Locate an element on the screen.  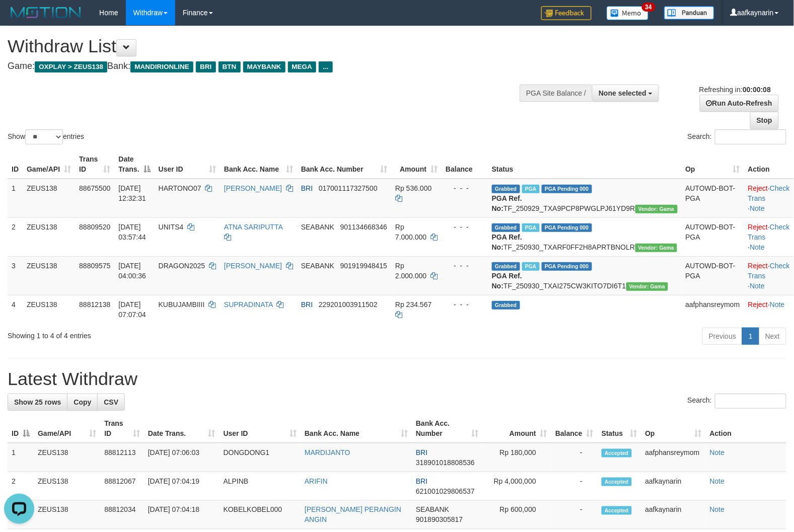
button: Open LiveChat chat widget is located at coordinates (19, 19).